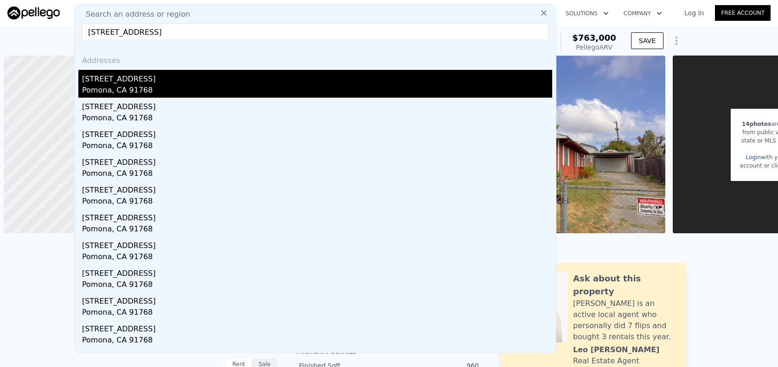 The image size is (778, 367). Describe the element at coordinates (594, 38) in the screenshot. I see `span: $763,000` at that location.